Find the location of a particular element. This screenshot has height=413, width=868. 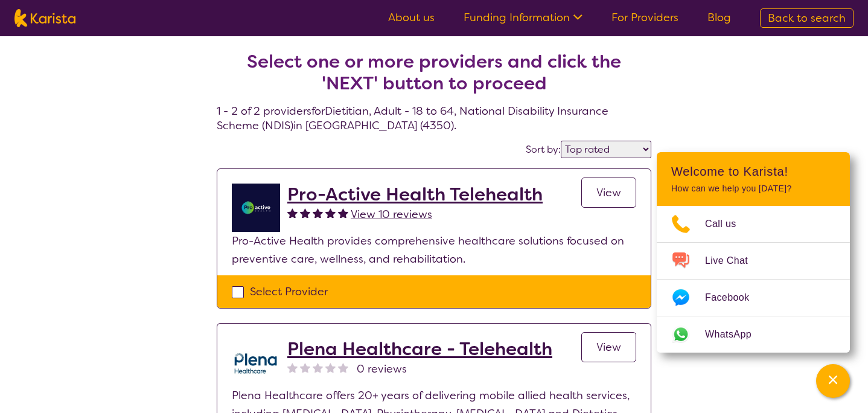

a: Web link opens in a new tab. is located at coordinates (753, 334).